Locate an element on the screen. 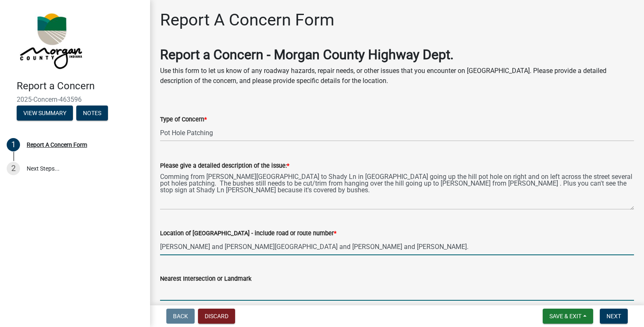 The height and width of the screenshot is (327, 644). button: Next is located at coordinates (613, 316).